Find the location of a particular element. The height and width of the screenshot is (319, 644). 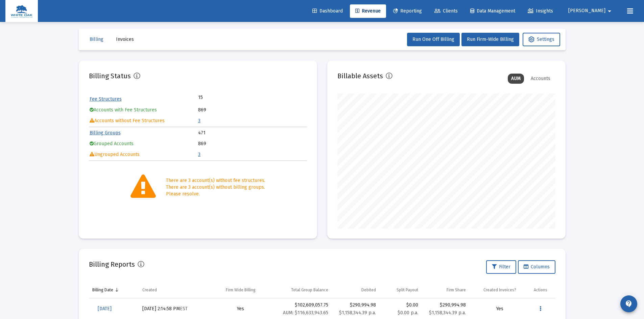

div: Please resolve. is located at coordinates (215, 195).